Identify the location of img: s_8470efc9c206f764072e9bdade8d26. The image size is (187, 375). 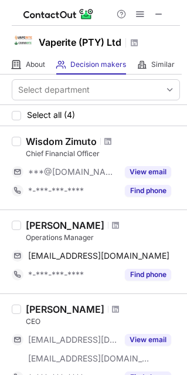
(23, 41).